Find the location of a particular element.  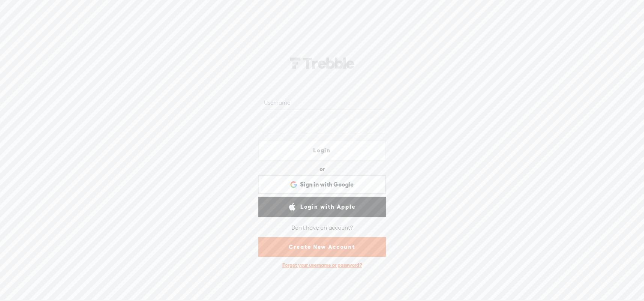

input: Username is located at coordinates (324, 103).